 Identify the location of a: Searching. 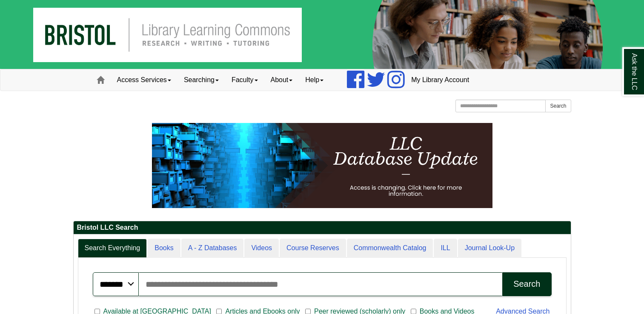
(202, 80).